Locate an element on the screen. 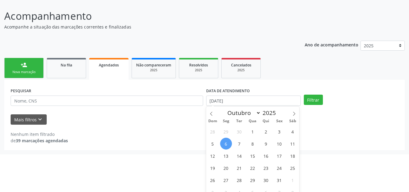  span: Outubro 28, 2025 is located at coordinates (239, 180).